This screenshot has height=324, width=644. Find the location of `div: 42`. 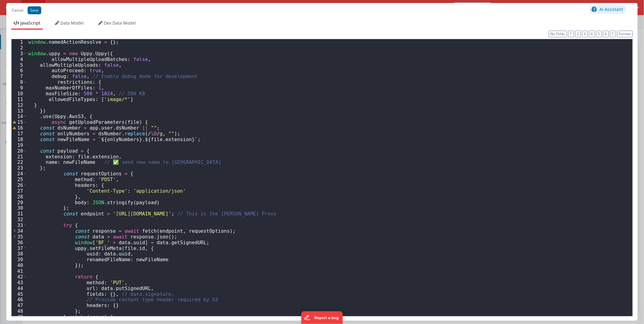

div: 42 is located at coordinates (19, 277).